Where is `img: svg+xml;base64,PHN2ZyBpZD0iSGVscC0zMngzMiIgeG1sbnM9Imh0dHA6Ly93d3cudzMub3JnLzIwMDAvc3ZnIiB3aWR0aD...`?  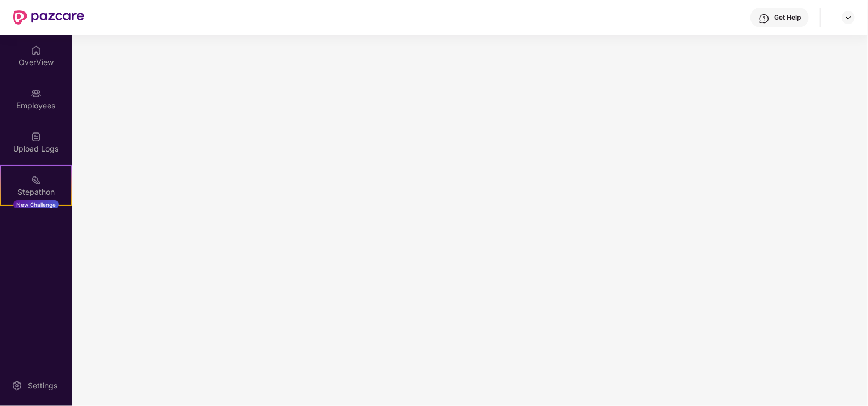 img: svg+xml;base64,PHN2ZyBpZD0iSGVscC0zMngzMiIgeG1sbnM9Imh0dHA6Ly93d3cudzMub3JnLzIwMDAvc3ZnIiB3aWR0aD... is located at coordinates (764, 18).